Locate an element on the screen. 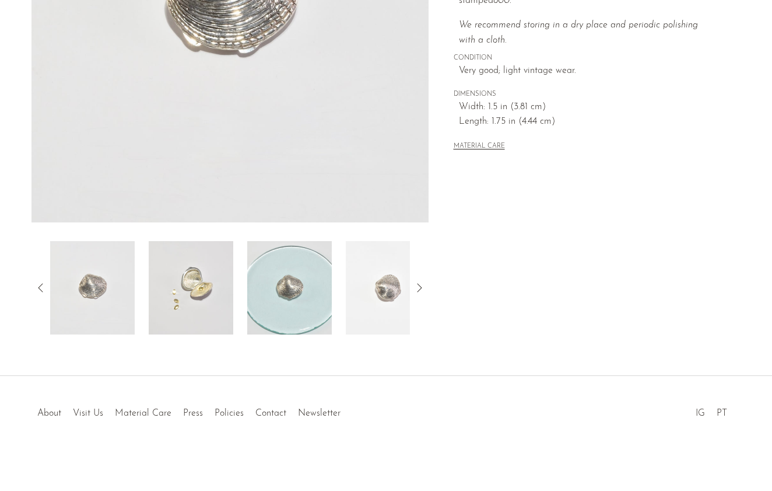  ul: Social Medias is located at coordinates (712, 410).